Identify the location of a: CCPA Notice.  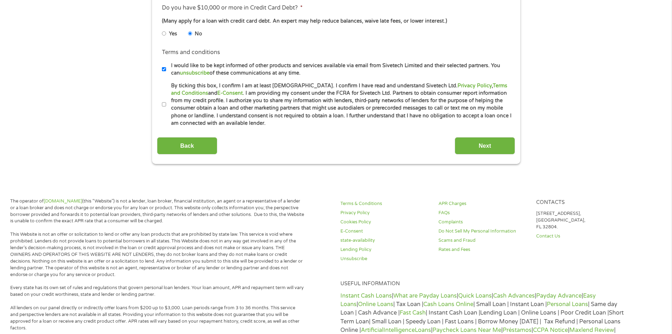
(551, 330).